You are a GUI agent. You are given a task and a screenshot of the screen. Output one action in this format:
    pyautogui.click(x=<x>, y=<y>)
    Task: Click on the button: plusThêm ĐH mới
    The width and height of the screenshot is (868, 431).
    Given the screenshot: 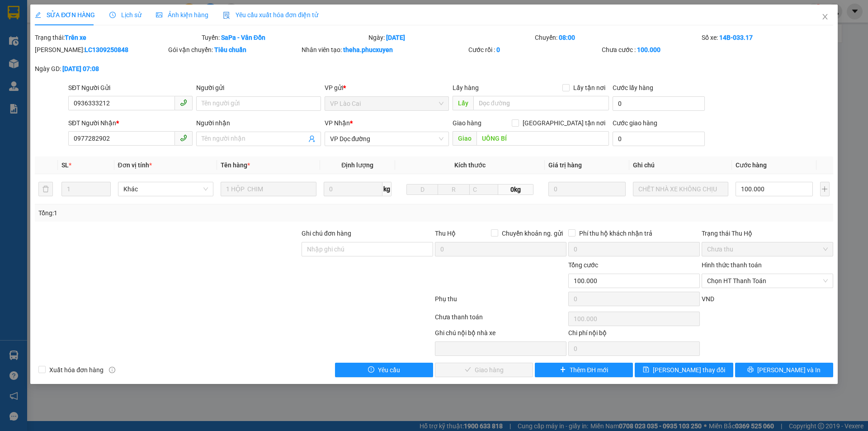 What is the action you would take?
    pyautogui.click(x=584, y=370)
    